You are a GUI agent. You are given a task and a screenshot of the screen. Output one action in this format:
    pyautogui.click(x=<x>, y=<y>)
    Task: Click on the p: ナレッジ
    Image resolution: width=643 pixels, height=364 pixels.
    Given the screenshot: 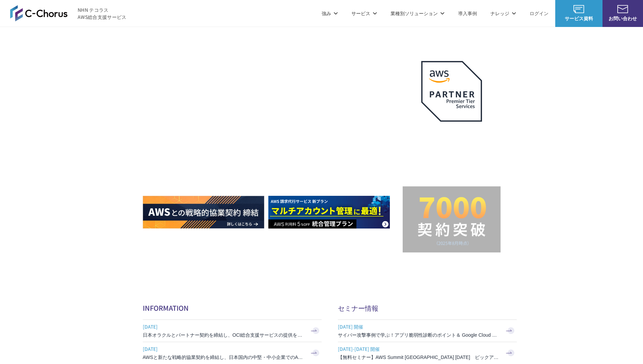 What is the action you would take?
    pyautogui.click(x=503, y=13)
    